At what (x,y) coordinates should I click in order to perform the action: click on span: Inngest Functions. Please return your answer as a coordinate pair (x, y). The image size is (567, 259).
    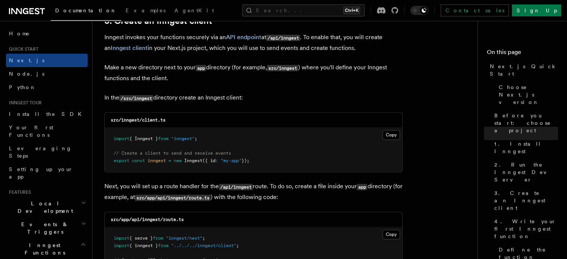
    Looking at the image, I should click on (43, 249).